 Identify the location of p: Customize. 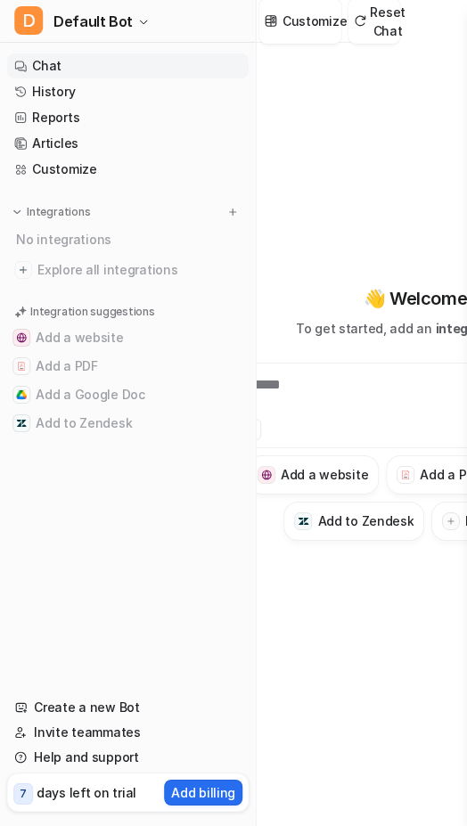
(315, 21).